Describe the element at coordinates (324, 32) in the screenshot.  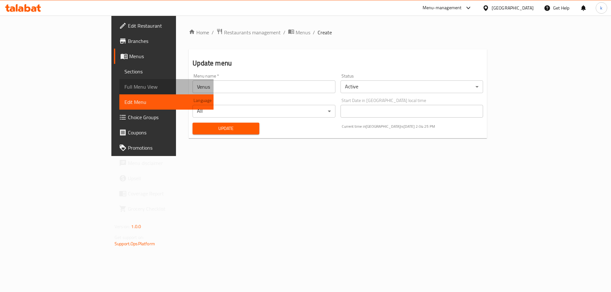
I see `span: Create` at that location.